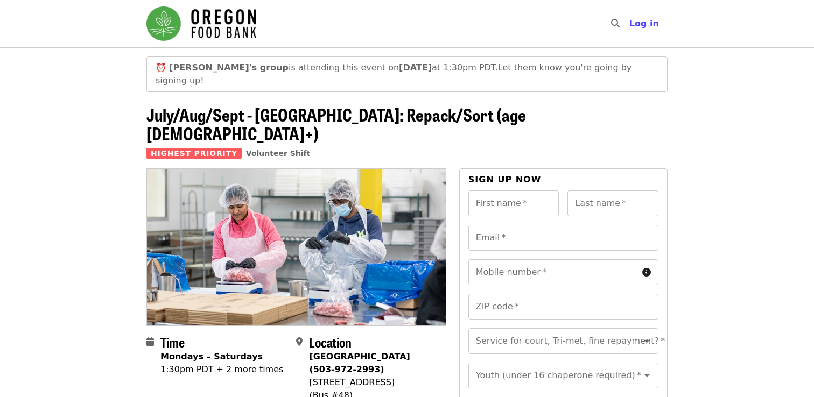  Describe the element at coordinates (647, 273) in the screenshot. I see `i: circle-info icon` at that location.